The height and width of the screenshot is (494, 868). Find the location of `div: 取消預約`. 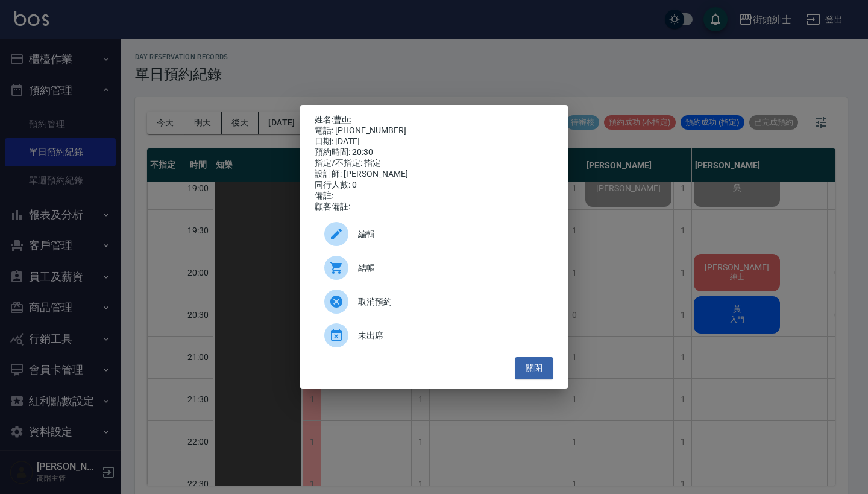

div: 取消預約 is located at coordinates (434, 301).